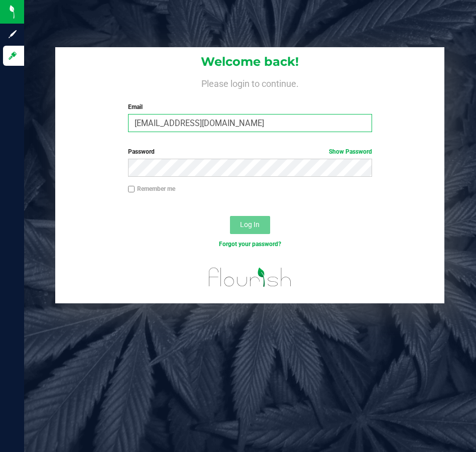 The image size is (476, 452). Describe the element at coordinates (249, 225) in the screenshot. I see `span: Log In` at that location.